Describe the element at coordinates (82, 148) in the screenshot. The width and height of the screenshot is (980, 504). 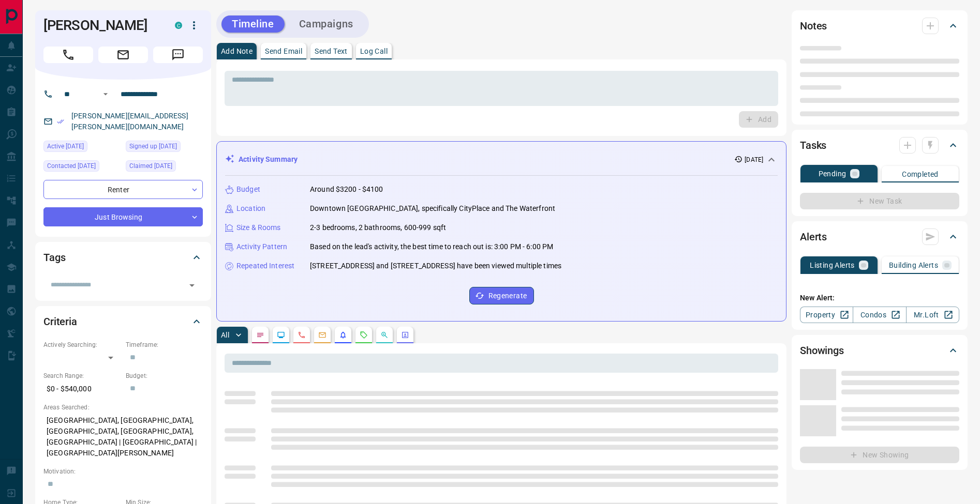
I see `div: Mon Aug 04 2025` at that location.